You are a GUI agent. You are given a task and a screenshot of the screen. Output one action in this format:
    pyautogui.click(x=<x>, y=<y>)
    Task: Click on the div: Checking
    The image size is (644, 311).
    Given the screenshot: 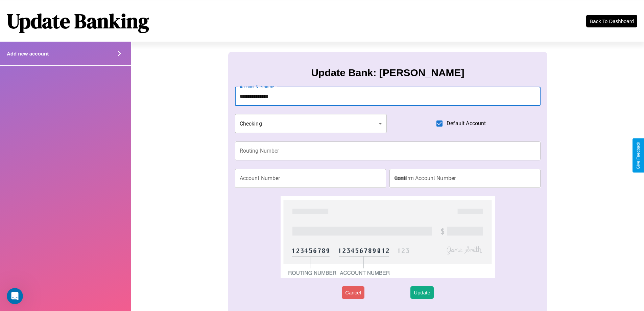 What is the action you would take?
    pyautogui.click(x=311, y=124)
    